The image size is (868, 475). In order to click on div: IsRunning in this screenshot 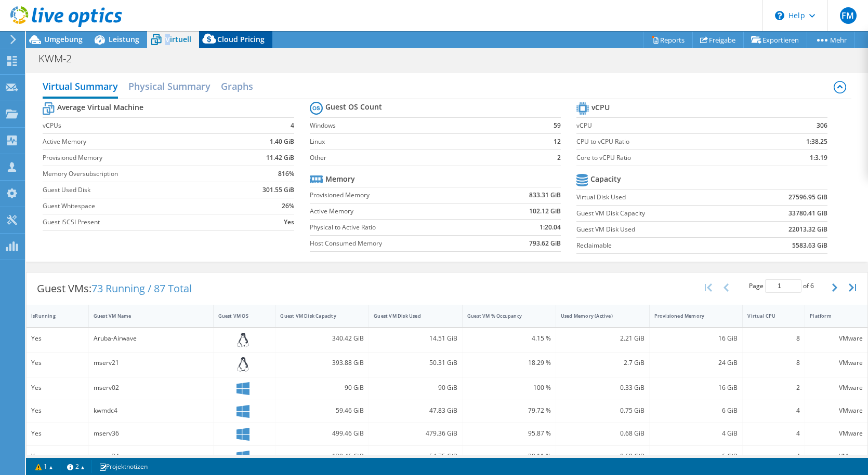, I will do `click(51, 315)`.